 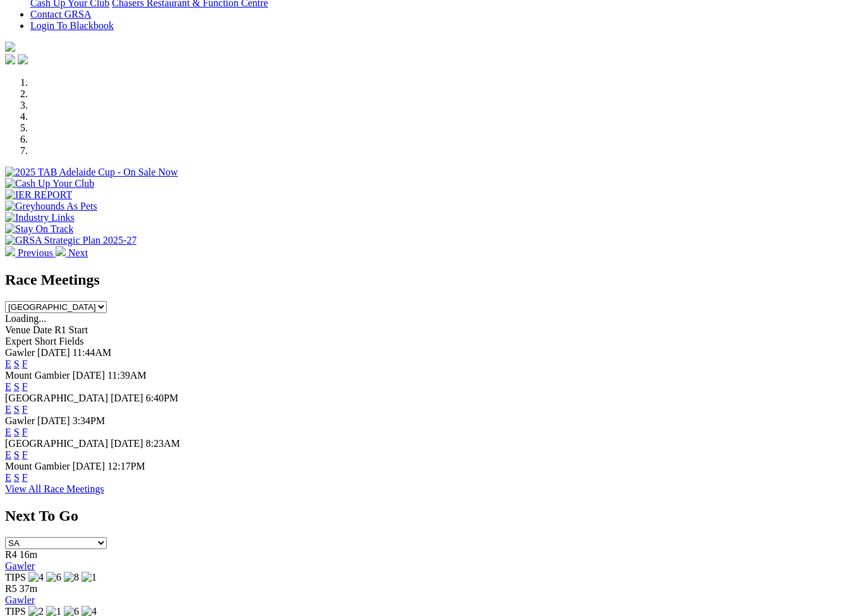 What do you see at coordinates (70, 341) in the screenshot?
I see `span: Fields` at bounding box center [70, 341].